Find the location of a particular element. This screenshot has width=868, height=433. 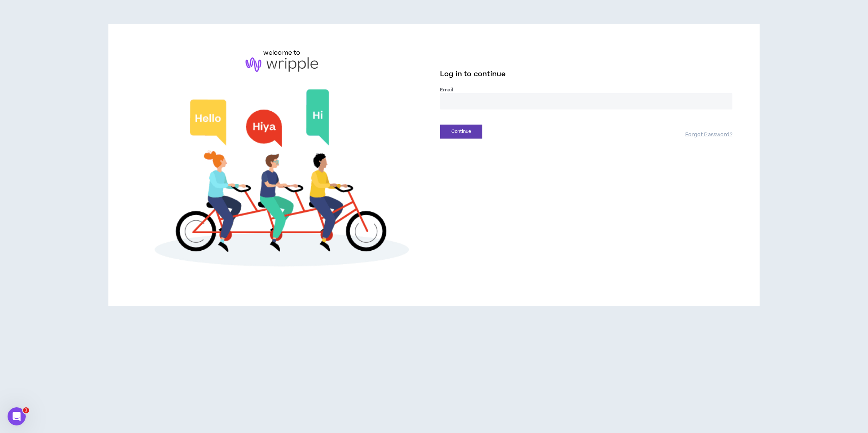

label: Email is located at coordinates (586, 90).